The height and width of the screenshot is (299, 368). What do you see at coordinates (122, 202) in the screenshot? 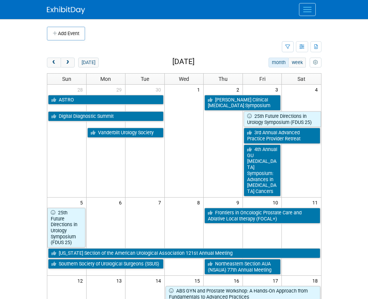
I see `span: 6` at bounding box center [122, 202].